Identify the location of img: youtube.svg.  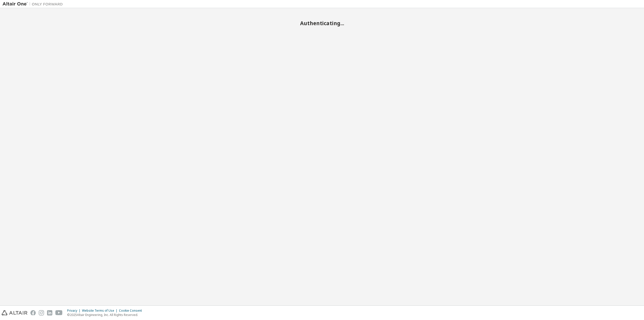
(59, 313).